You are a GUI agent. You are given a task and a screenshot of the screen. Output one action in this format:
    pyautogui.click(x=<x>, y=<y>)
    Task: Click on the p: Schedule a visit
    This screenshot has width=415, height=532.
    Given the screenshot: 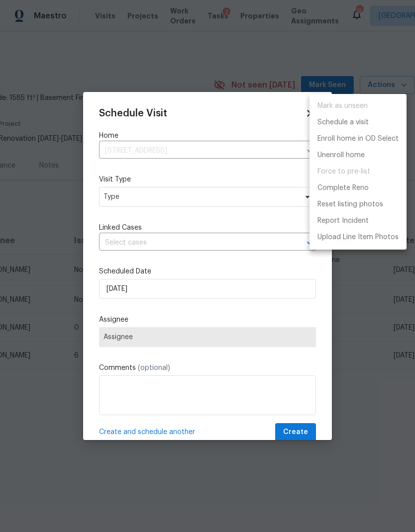 What is the action you would take?
    pyautogui.click(x=343, y=122)
    